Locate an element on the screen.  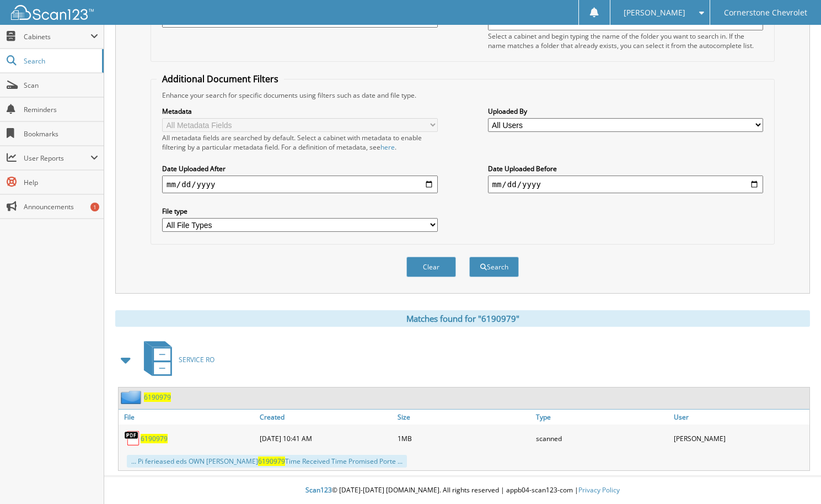
a: Created is located at coordinates (326, 416).